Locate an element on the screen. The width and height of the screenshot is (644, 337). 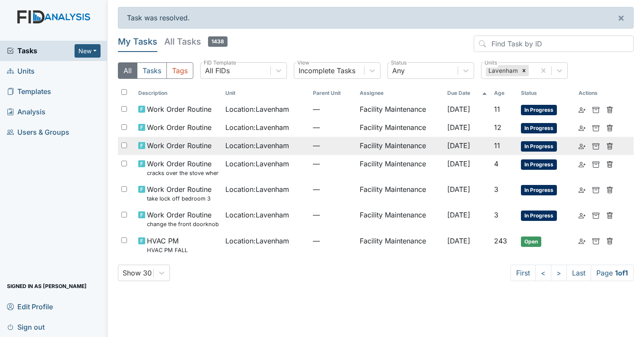
span: Work Order Routine change the front doorknob it doesn't lock at all. is located at coordinates (183, 219).